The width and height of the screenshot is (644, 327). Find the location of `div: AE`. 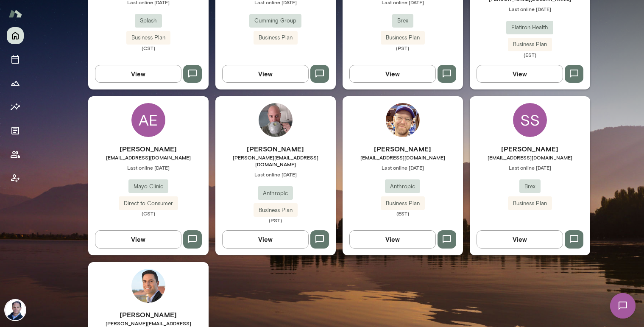

div: AE is located at coordinates (148, 120).